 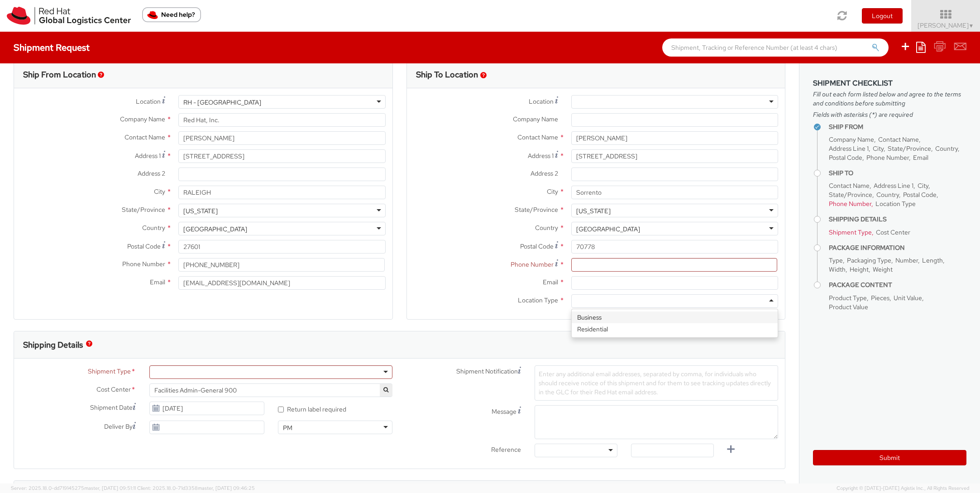 I want to click on span: Pieces, so click(x=880, y=298).